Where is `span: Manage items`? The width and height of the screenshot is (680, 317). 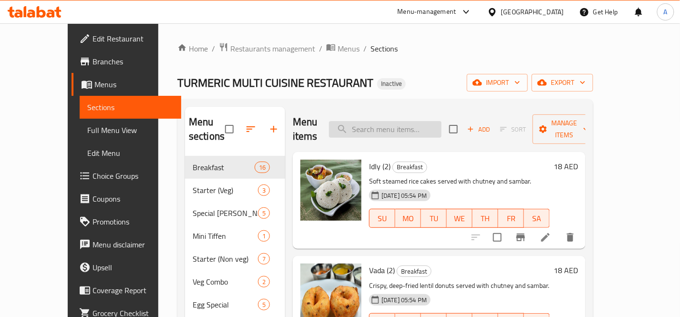
span: Manage items is located at coordinates (565, 129).